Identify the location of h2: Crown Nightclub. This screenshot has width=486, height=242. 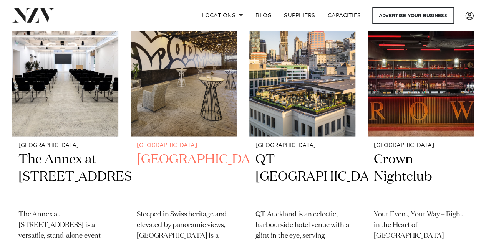
(421, 177).